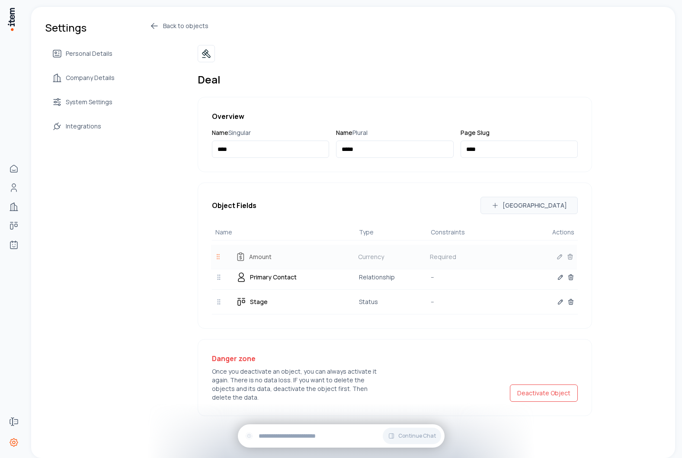 This screenshot has height=458, width=682. Describe the element at coordinates (89, 102) in the screenshot. I see `span: System Settings` at that location.